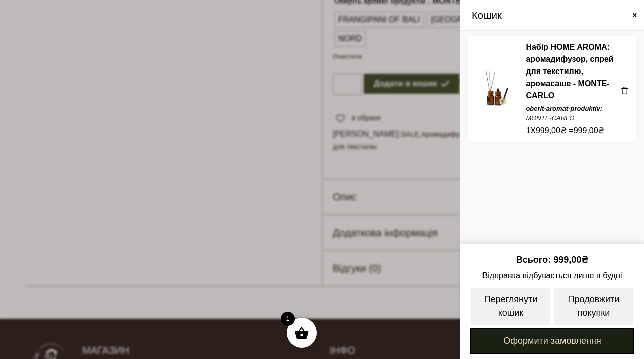 This screenshot has width=644, height=359. I want to click on p: MONTE-CARLO, so click(550, 118).